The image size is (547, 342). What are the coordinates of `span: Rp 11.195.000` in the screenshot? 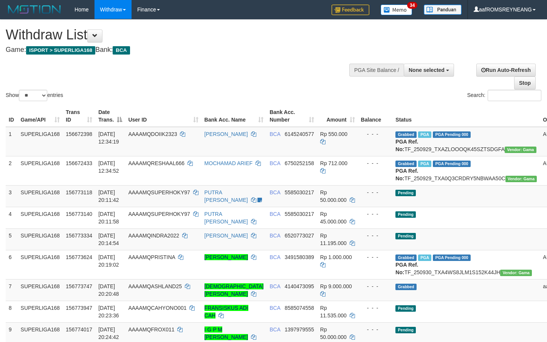 It's located at (334, 239).